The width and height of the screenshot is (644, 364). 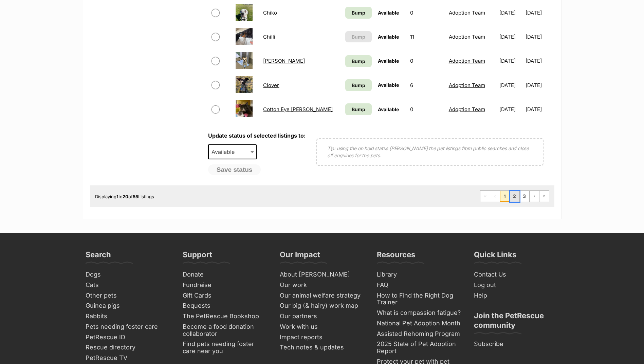 I want to click on a: Other pets, so click(x=128, y=296).